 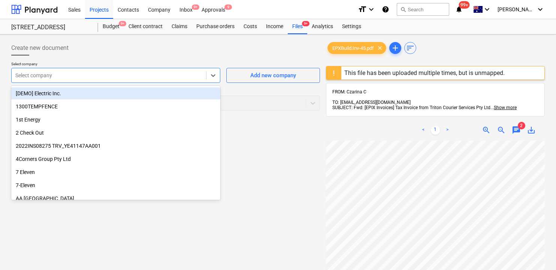 What do you see at coordinates (250, 27) in the screenshot?
I see `div: Costs` at bounding box center [250, 27].